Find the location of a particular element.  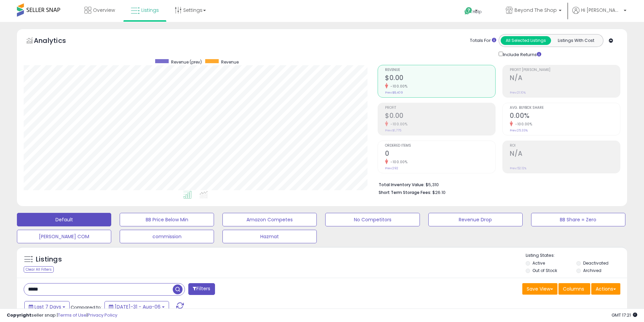

button: Actions is located at coordinates (605, 289).